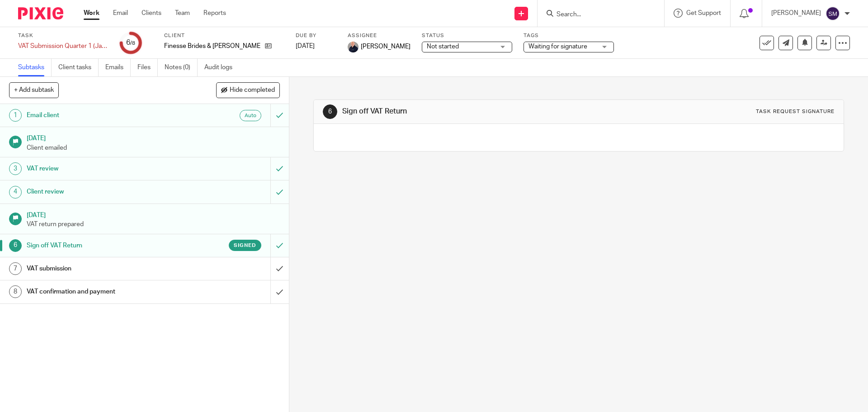  Describe the element at coordinates (182, 13) in the screenshot. I see `a: Team` at that location.